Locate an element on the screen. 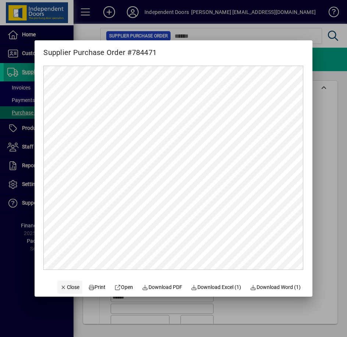 This screenshot has width=347, height=337. button: Download Word (1) is located at coordinates (275, 288).